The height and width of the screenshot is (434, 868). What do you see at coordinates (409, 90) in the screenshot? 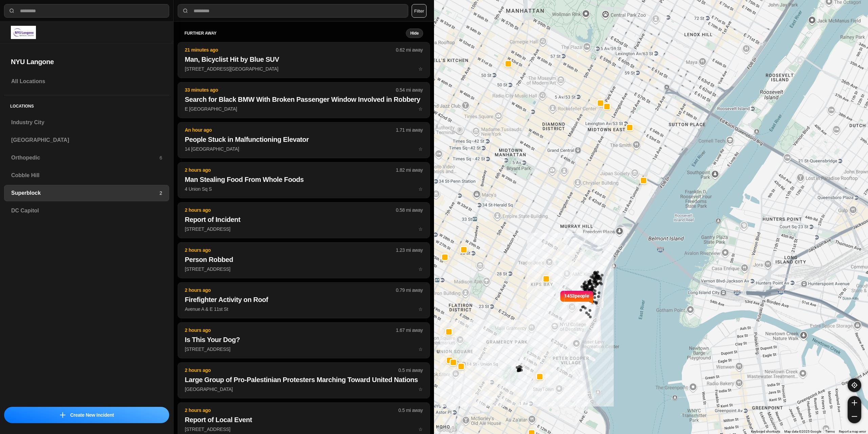
I see `p: 0.54 mi away` at bounding box center [409, 90].